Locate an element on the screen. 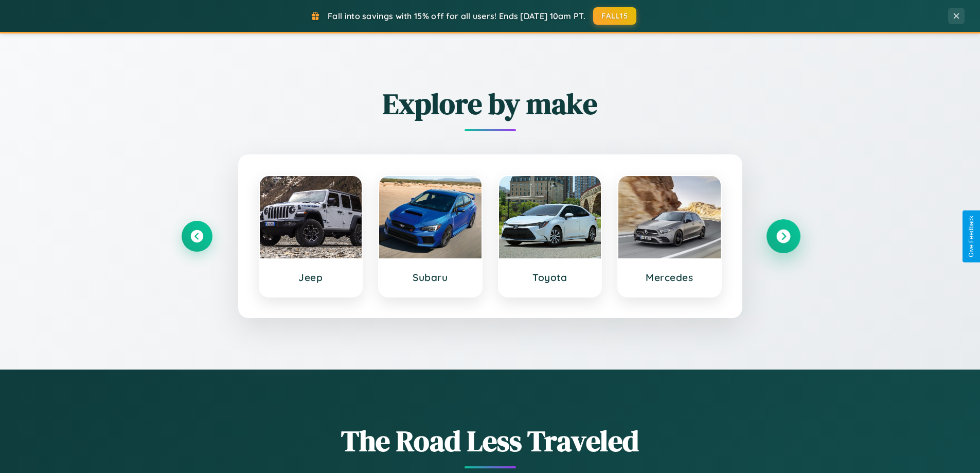  h3: Jeep is located at coordinates (311, 278).